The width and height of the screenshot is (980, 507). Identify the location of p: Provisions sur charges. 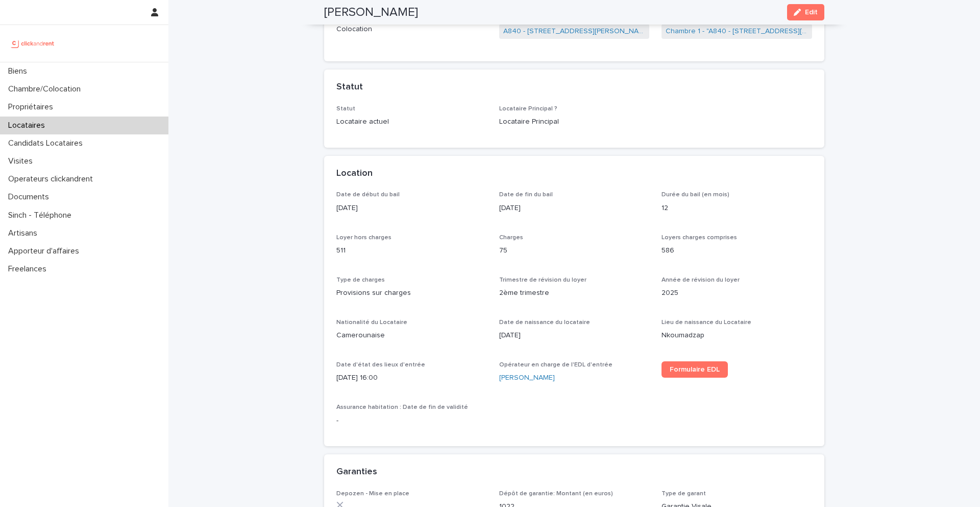
(412, 293).